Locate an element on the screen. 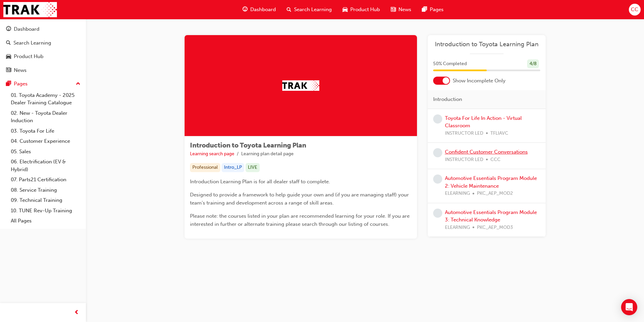 The height and width of the screenshot is (322, 644). span: News is located at coordinates (405, 10).